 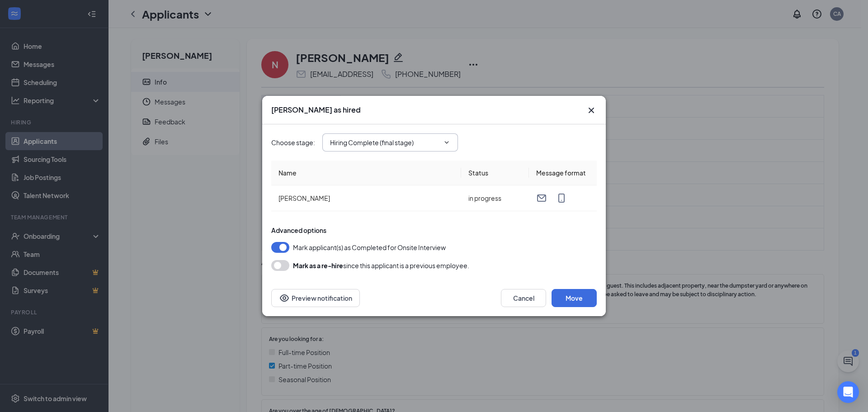 What do you see at coordinates (574, 298) in the screenshot?
I see `button: Move` at bounding box center [574, 298].